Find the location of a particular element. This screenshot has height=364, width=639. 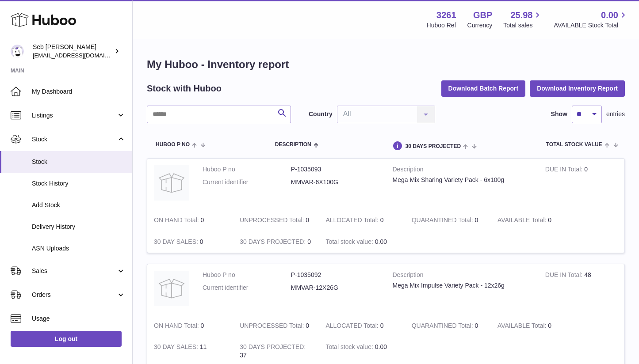

div: Mega Mix Impulse Variety Pack - 12x26g is located at coordinates (462, 286).